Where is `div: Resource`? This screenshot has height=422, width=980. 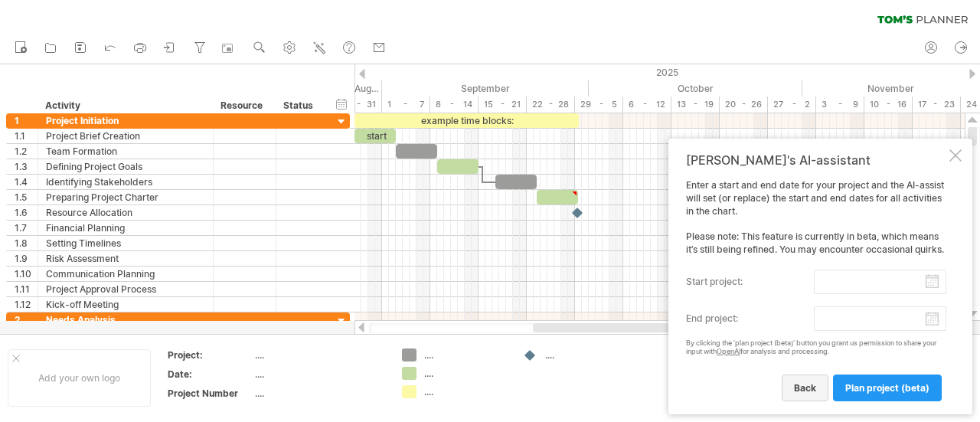
div: Resource is located at coordinates (244, 106).